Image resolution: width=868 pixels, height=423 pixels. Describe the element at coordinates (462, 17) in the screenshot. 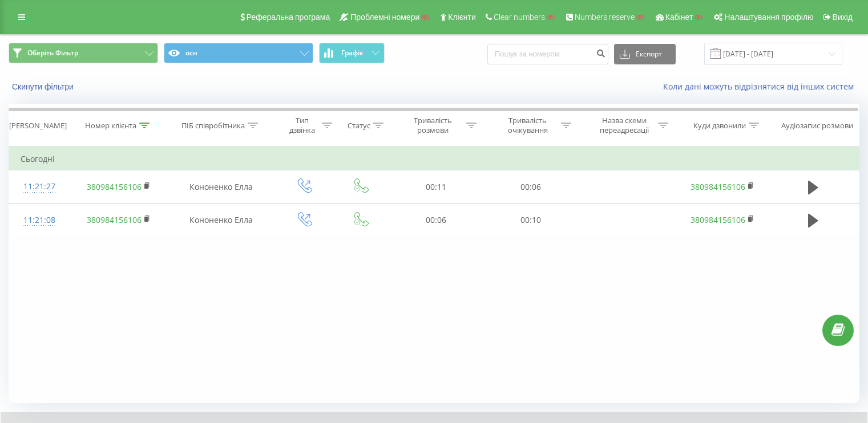

I see `span: Клієнти` at that location.